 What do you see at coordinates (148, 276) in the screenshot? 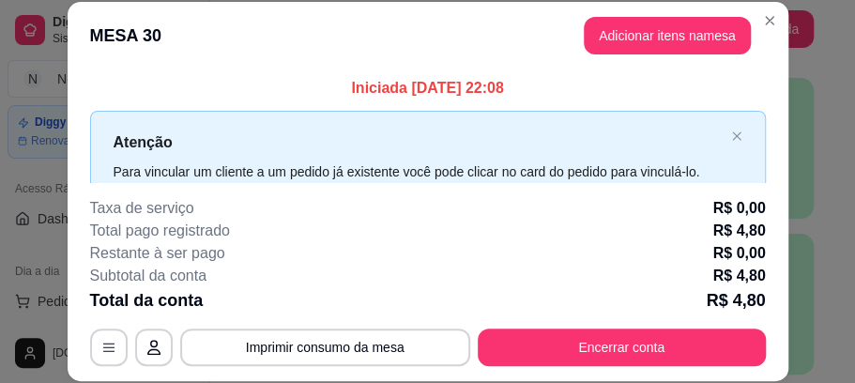
I see `p: Subtotal da conta` at bounding box center [148, 276].